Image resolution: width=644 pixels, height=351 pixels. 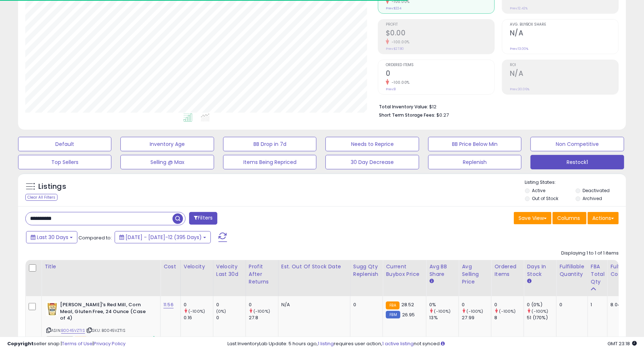 I want to click on a: 11.56, so click(x=169, y=305).